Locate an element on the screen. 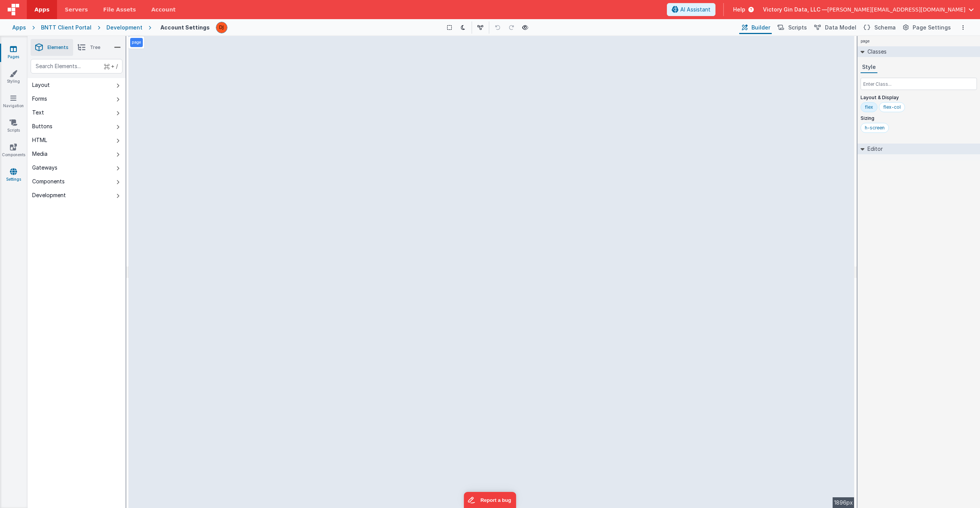 The height and width of the screenshot is (508, 980). div: HTML is located at coordinates (39, 140).